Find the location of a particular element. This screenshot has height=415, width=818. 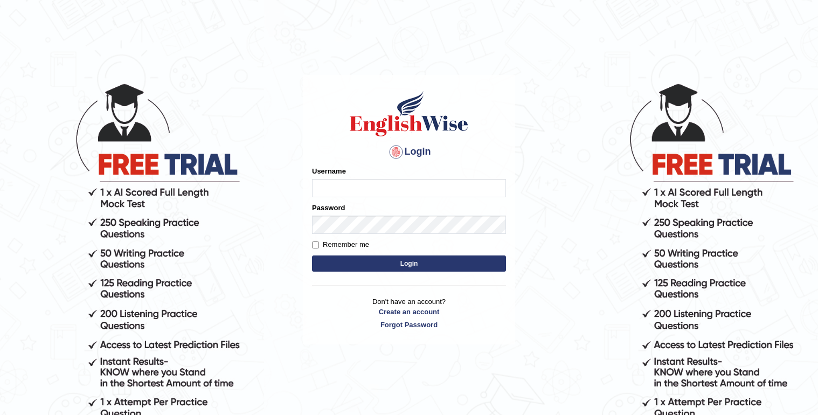

a: Forgot Password is located at coordinates (409, 324).